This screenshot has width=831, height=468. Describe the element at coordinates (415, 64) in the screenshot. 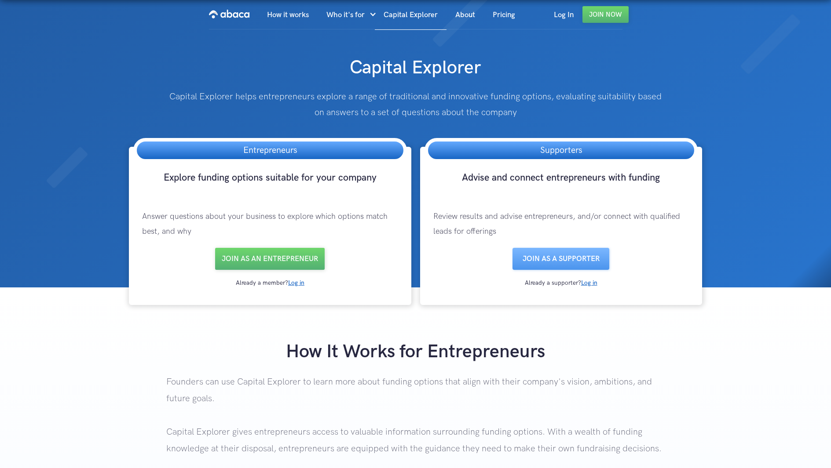

I see `h1: Capital Explorer` at that location.